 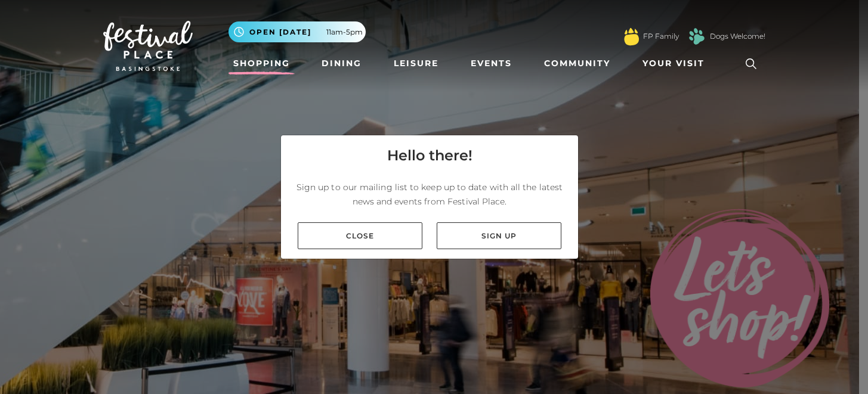 I want to click on a: FP Family, so click(x=661, y=36).